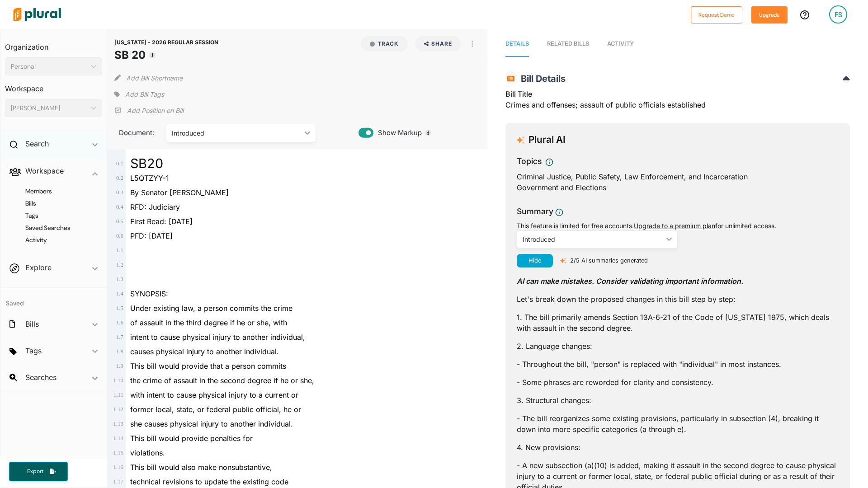 This screenshot has height=488, width=868. I want to click on span: 1 . 5, so click(120, 308).